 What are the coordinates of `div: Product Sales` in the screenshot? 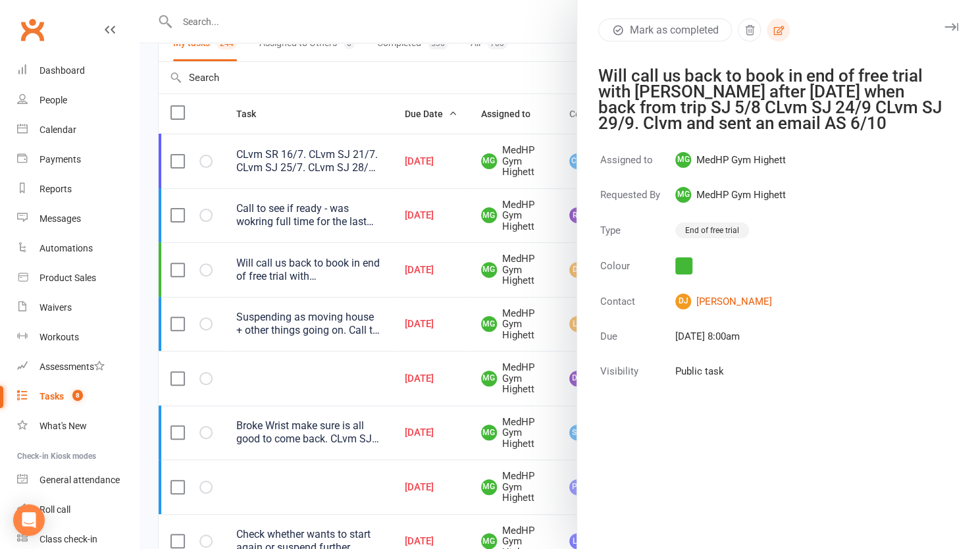 It's located at (68, 278).